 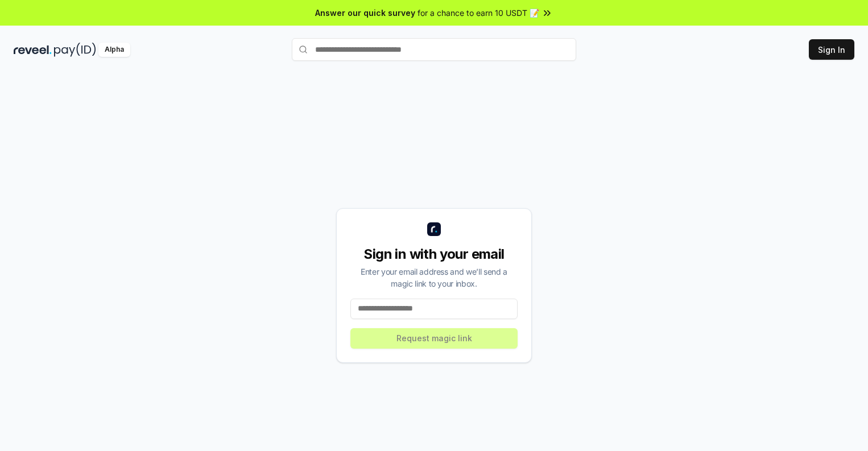 I want to click on img: reveel_dark, so click(x=33, y=49).